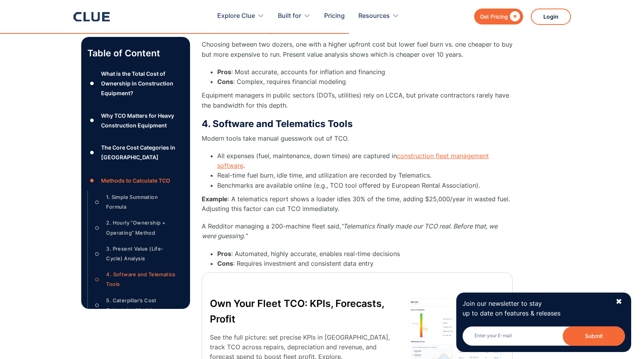  What do you see at coordinates (142, 83) in the screenshot?
I see `div: What is the Total Cost of Ownership in Construction Equipment?` at bounding box center [142, 83].